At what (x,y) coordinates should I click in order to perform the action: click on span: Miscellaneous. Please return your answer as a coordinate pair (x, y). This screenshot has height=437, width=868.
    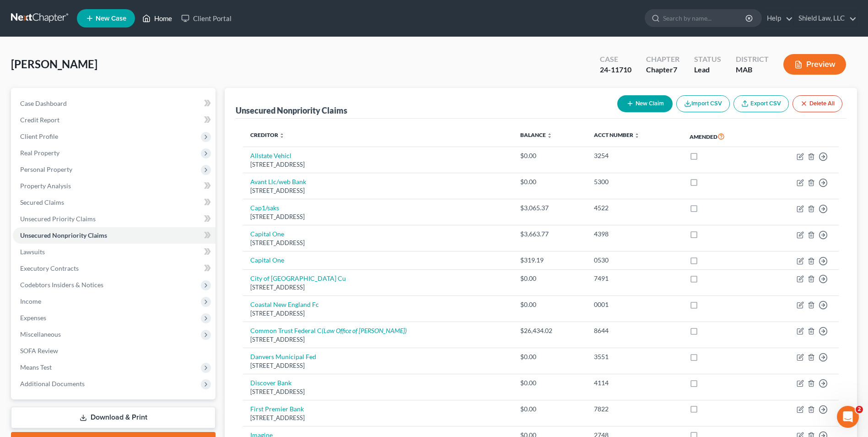
    Looking at the image, I should click on (40, 334).